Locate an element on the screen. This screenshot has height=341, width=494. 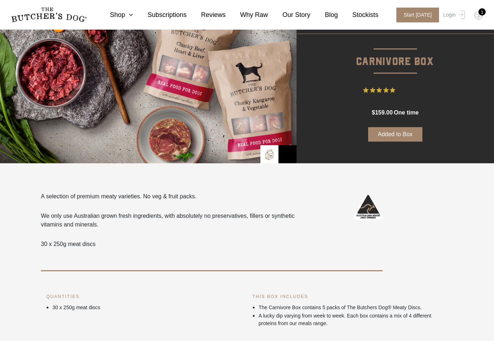
span: one time is located at coordinates (406, 112).